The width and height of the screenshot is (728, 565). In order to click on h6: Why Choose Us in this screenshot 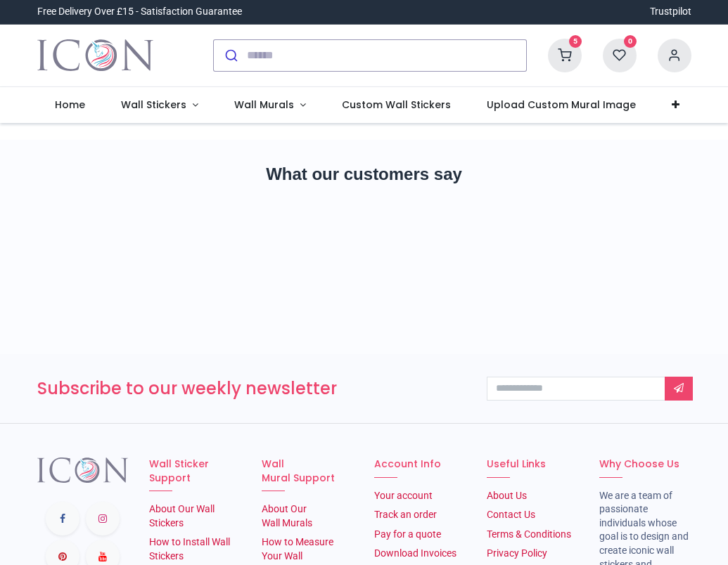, I will do `click(645, 464)`.